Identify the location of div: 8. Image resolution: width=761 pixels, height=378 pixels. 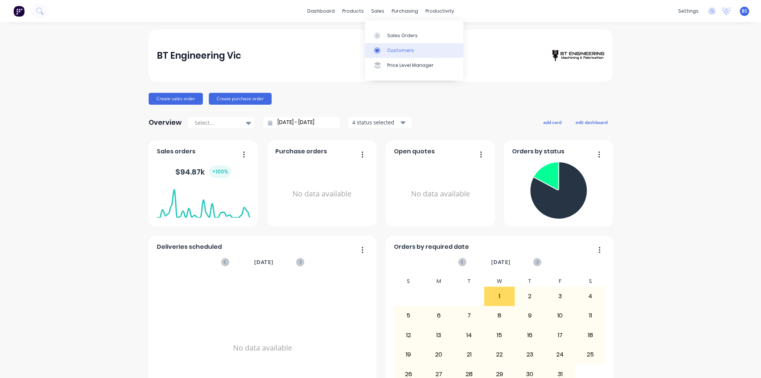
(500, 316).